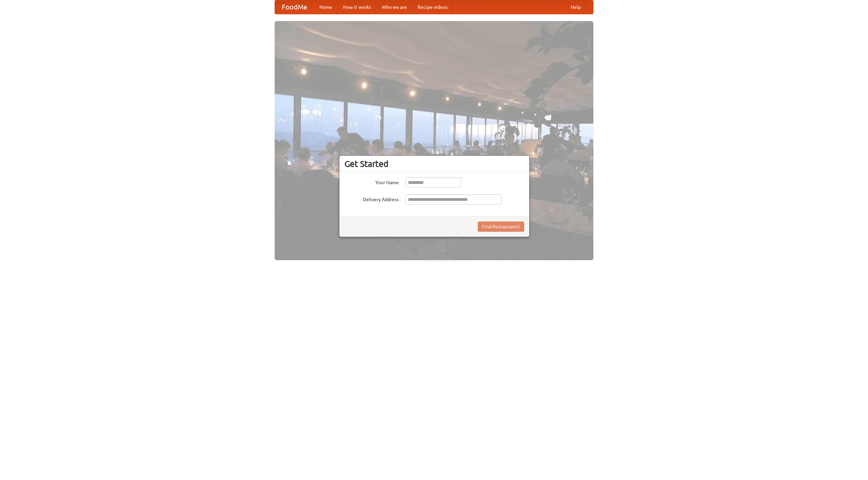  I want to click on a: Who we are, so click(394, 7).